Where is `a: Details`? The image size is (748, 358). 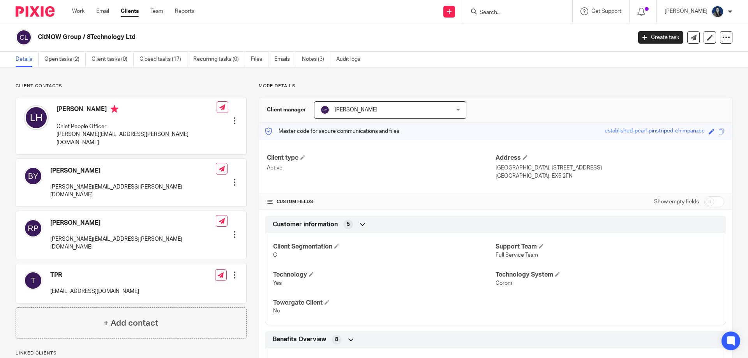 a: Details is located at coordinates (27, 59).